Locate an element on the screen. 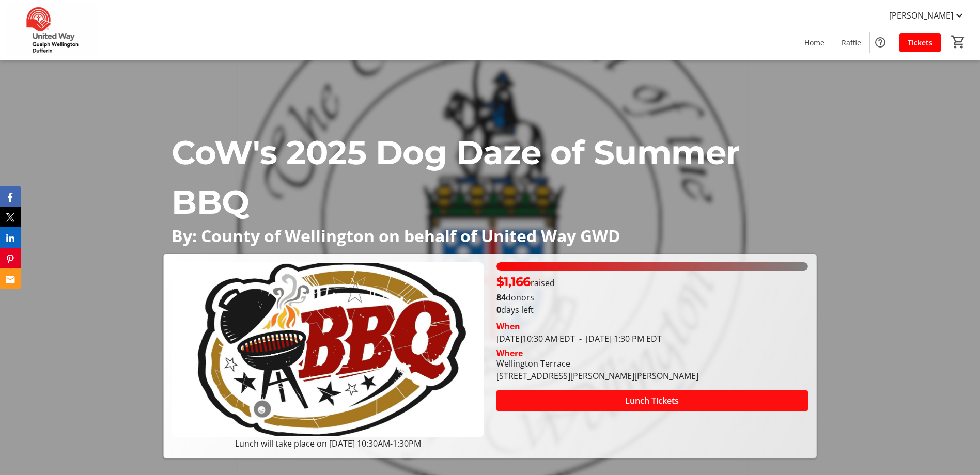 The width and height of the screenshot is (980, 475). div: 100% of fundraising goal reached is located at coordinates (652, 267).